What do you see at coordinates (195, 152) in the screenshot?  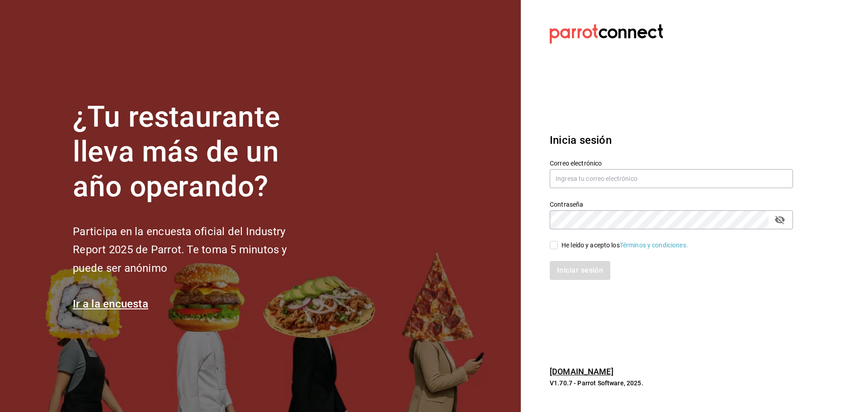 I see `h1: ¿Tu restaurante lleva más de un año operando?` at bounding box center [195, 152].